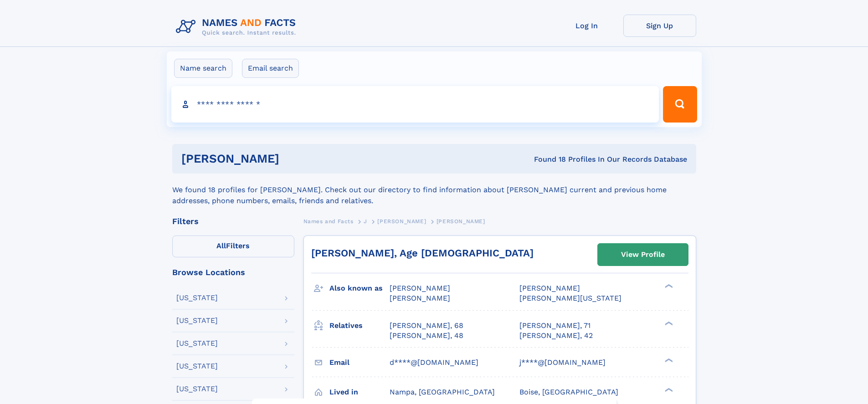  What do you see at coordinates (329, 221) in the screenshot?
I see `a: Names and Facts` at bounding box center [329, 221].